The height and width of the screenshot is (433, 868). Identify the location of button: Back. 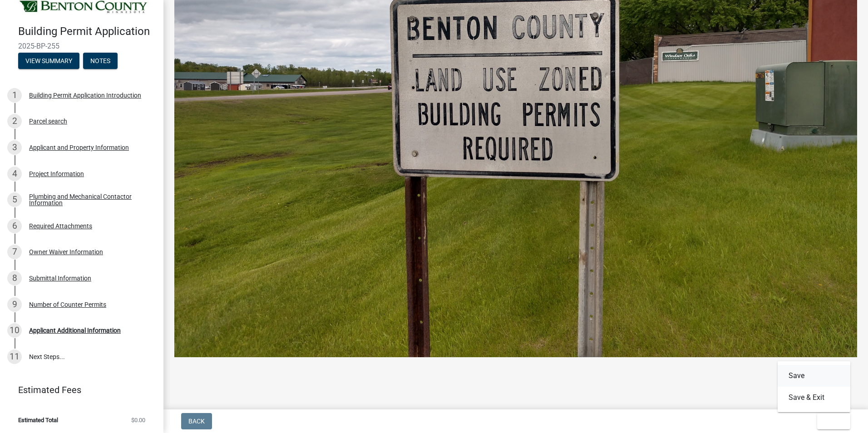
(196, 421).